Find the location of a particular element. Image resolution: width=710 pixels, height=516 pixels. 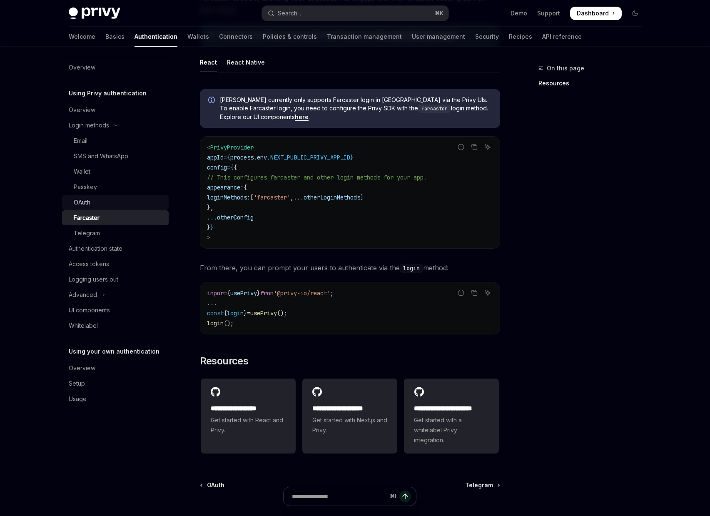

button: Ask AI is located at coordinates (487, 147).